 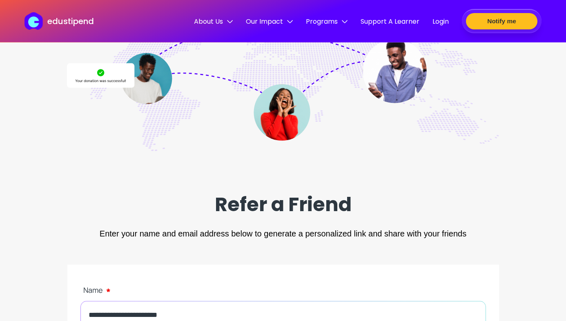 What do you see at coordinates (269, 21) in the screenshot?
I see `span: Our Impact` at bounding box center [269, 21].